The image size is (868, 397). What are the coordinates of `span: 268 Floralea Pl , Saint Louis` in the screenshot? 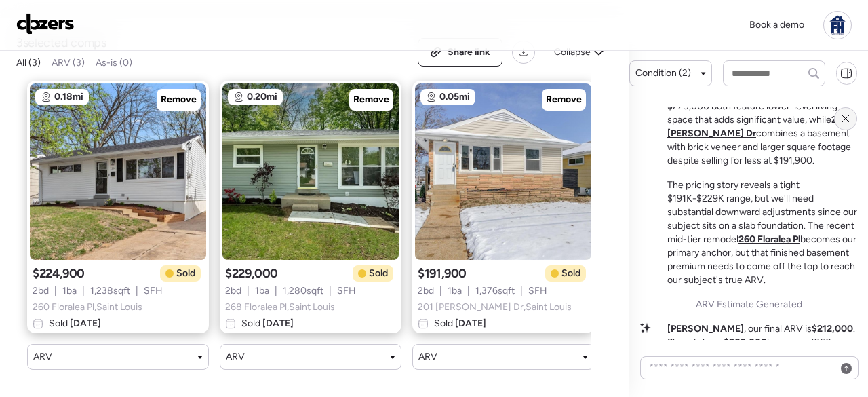 It's located at (280, 307).